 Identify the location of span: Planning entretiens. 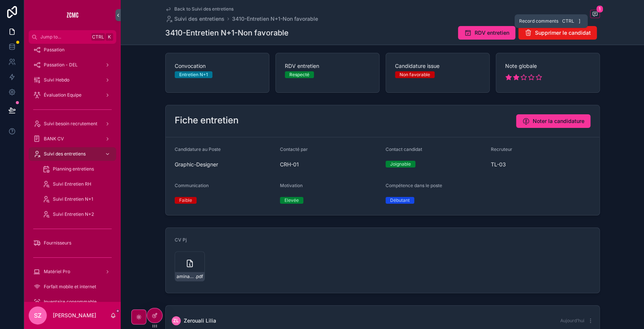
(73, 169).